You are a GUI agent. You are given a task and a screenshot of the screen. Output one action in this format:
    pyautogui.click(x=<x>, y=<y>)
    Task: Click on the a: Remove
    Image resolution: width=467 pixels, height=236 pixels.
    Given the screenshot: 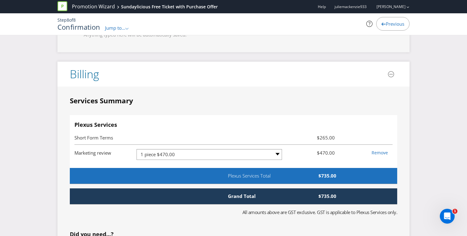 What is the action you would take?
    pyautogui.click(x=380, y=152)
    